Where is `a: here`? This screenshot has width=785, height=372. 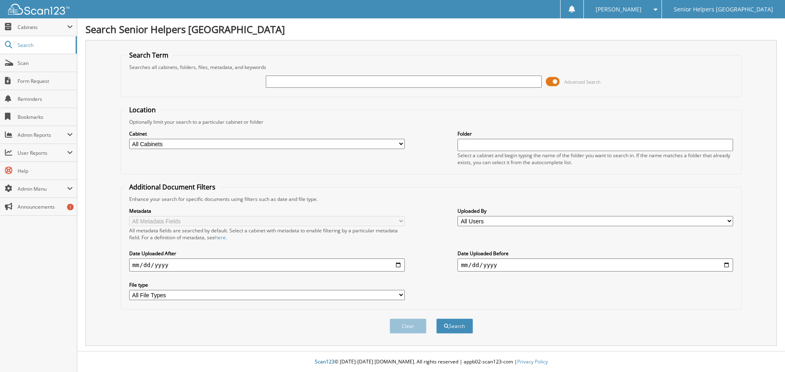
a: here is located at coordinates (220, 238).